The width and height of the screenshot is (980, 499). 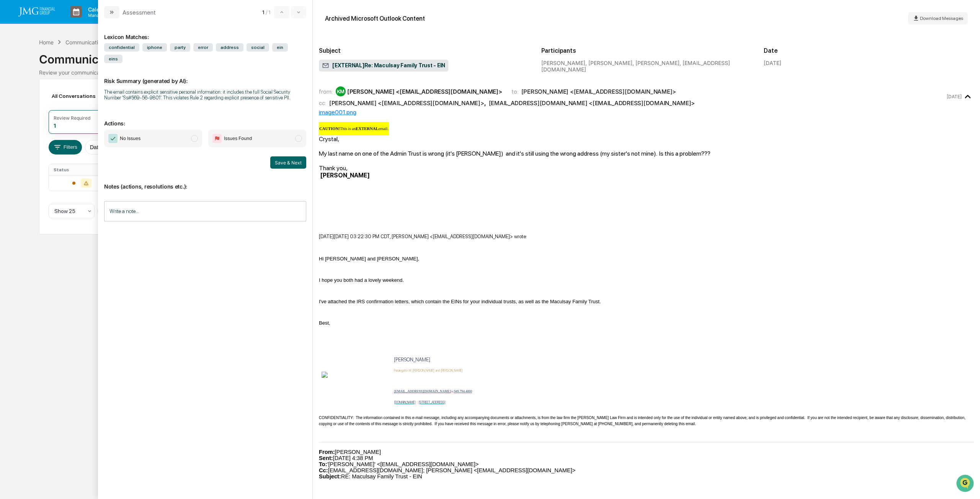 What do you see at coordinates (453, 391) in the screenshot?
I see `span: o.` at bounding box center [453, 391].